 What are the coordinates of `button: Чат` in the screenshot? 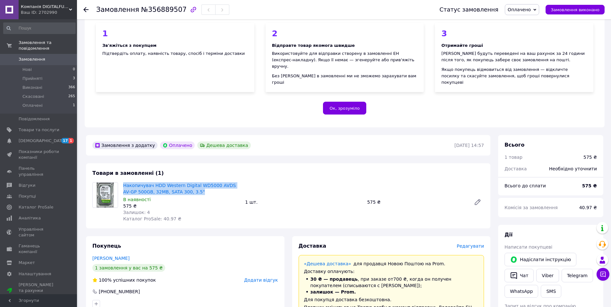 It's located at (519, 275).